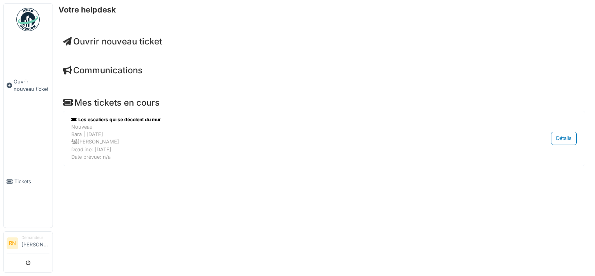  What do you see at coordinates (12, 243) in the screenshot?
I see `li: RN` at bounding box center [12, 243].